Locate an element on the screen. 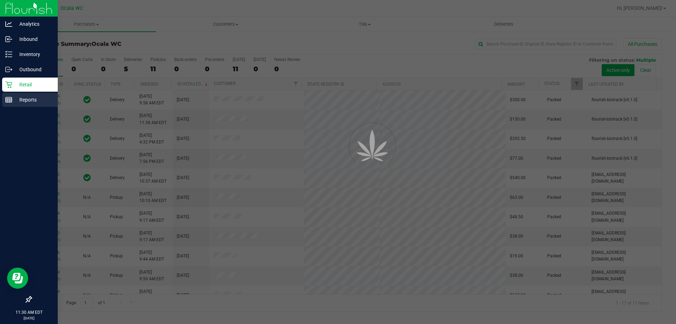 This screenshot has width=676, height=324. p: Outbound is located at coordinates (33, 69).